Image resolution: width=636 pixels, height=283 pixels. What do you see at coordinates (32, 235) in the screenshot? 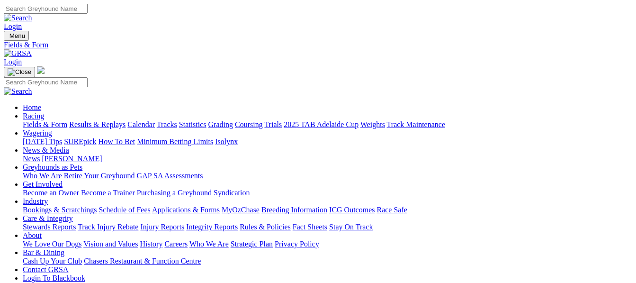
I see `a: About` at bounding box center [32, 235].